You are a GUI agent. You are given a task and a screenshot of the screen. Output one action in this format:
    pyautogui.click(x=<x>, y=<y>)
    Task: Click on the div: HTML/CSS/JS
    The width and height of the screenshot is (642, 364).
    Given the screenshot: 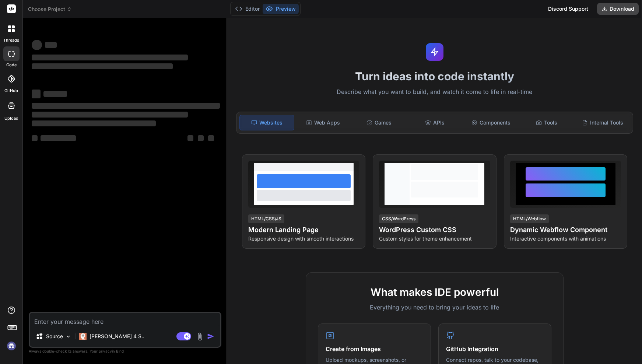 What is the action you would take?
    pyautogui.click(x=266, y=219)
    